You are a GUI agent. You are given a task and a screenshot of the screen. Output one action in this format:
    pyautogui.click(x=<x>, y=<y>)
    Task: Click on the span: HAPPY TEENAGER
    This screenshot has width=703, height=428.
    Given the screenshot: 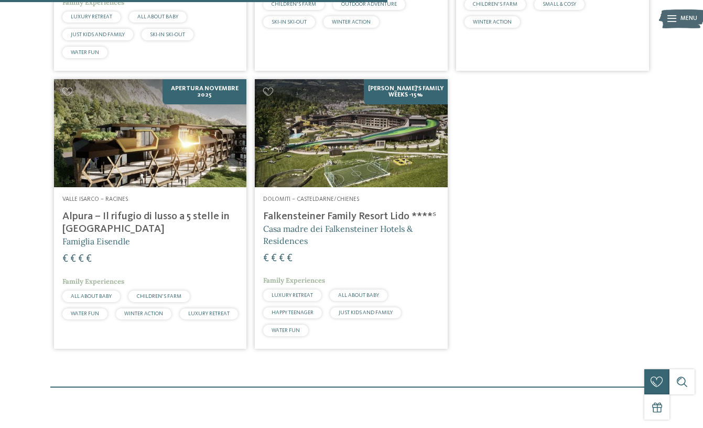 What is the action you would take?
    pyautogui.click(x=292, y=312)
    